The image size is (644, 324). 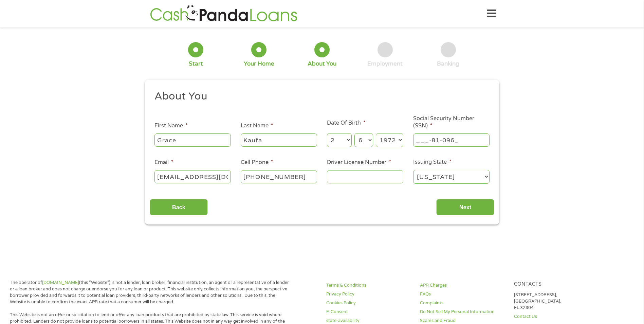 What do you see at coordinates (151, 293) in the screenshot?
I see `p: The operator of (this “Website”) is not a lender, loan broker, financial institution, an agent or...` at bounding box center [151, 293].